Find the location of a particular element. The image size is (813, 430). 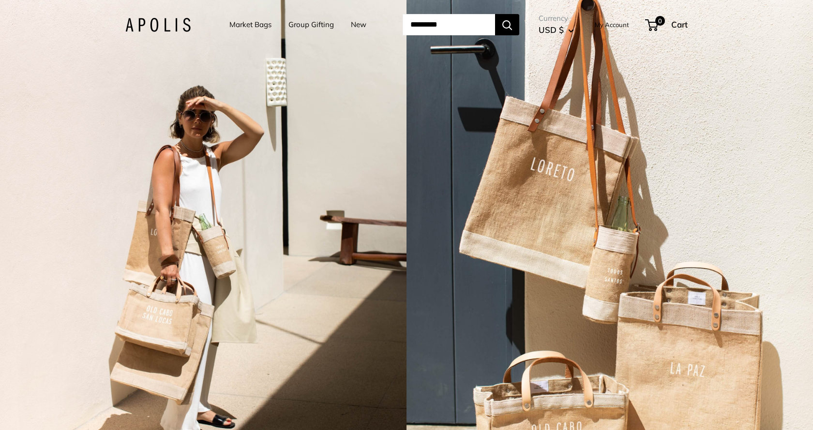

span: USD $ is located at coordinates (551, 30).